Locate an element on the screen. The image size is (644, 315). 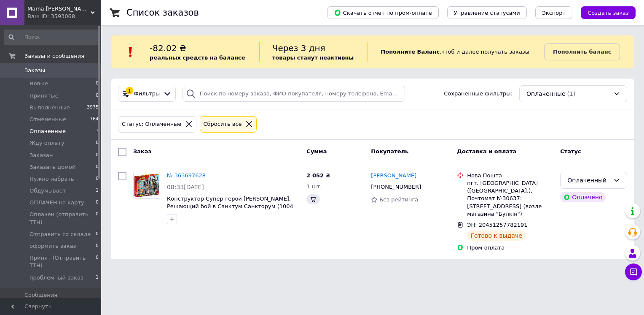
span: Сообщения is located at coordinates (41, 295).